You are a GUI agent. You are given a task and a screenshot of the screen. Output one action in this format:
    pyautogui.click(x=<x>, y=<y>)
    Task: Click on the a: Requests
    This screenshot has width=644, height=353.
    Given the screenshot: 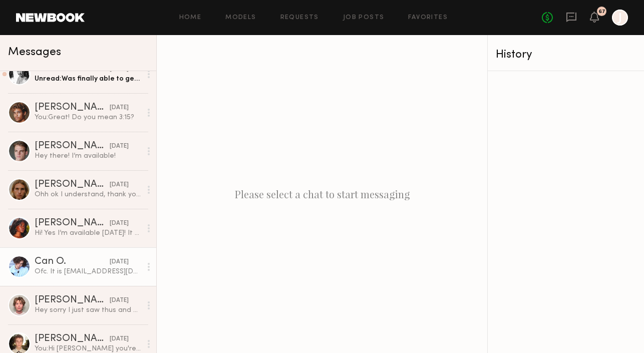 What is the action you would take?
    pyautogui.click(x=299, y=17)
    